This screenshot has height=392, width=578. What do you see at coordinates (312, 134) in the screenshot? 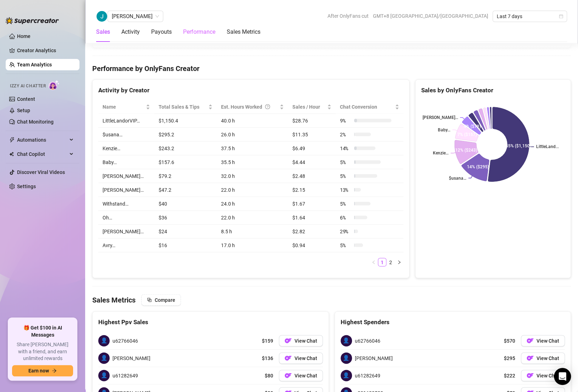
I see `td: $11.35` at bounding box center [312, 134].